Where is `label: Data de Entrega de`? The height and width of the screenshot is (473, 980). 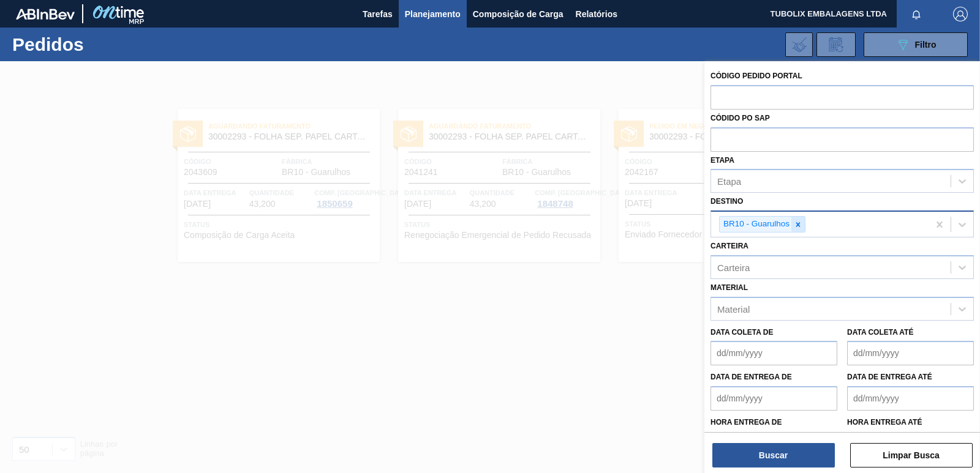
label: Data de Entrega de is located at coordinates (751, 377).